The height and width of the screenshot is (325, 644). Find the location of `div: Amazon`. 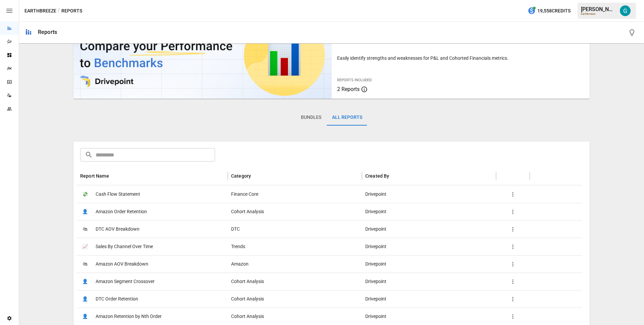

div: Amazon is located at coordinates (295, 264).